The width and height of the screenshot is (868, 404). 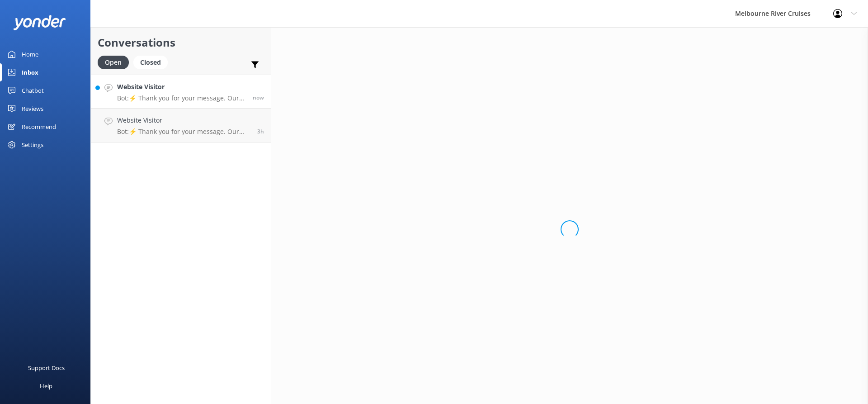 What do you see at coordinates (33, 109) in the screenshot?
I see `div: Reviews` at bounding box center [33, 109].